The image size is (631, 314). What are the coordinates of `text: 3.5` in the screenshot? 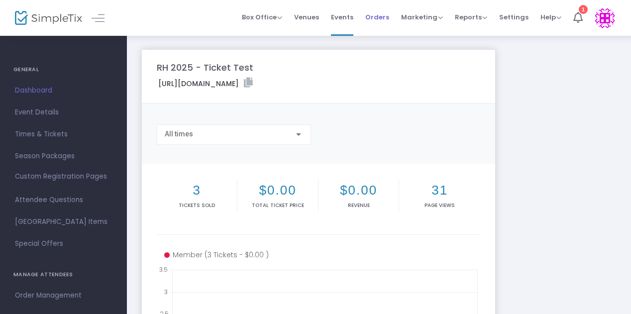 It's located at (163, 269).